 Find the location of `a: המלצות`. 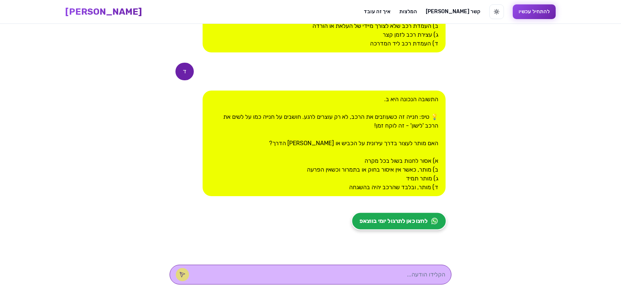

a: המלצות is located at coordinates (408, 12).